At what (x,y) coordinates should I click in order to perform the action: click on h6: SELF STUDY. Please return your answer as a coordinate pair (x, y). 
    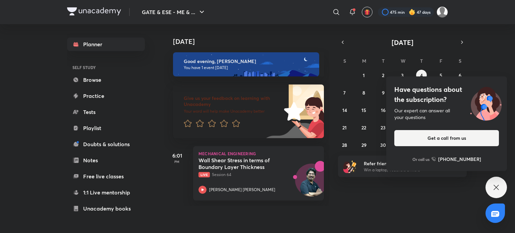
    Looking at the image, I should click on (106, 67).